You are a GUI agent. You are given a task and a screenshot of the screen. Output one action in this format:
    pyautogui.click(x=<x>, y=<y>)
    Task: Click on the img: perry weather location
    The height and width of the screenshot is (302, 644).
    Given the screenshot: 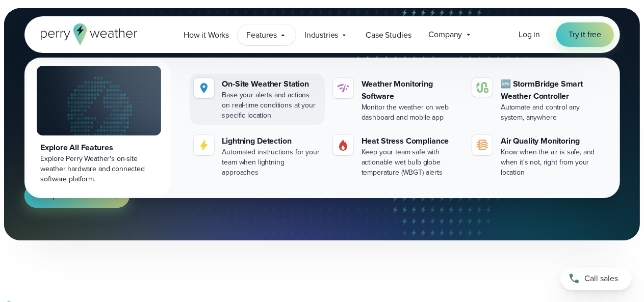 What is the action you would take?
    pyautogui.click(x=204, y=88)
    